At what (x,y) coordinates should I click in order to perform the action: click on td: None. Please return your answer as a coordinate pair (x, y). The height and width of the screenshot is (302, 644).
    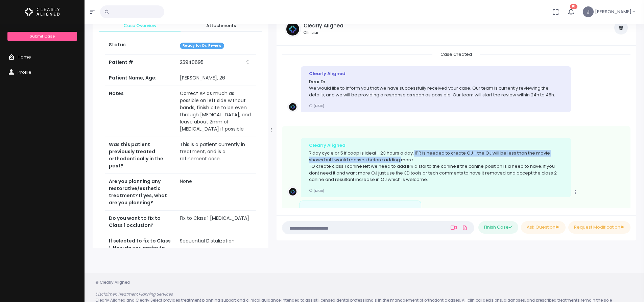
    Looking at the image, I should click on (216, 192).